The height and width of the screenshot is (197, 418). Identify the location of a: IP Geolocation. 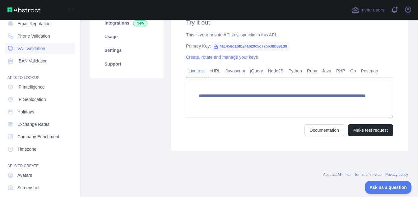
(40, 100).